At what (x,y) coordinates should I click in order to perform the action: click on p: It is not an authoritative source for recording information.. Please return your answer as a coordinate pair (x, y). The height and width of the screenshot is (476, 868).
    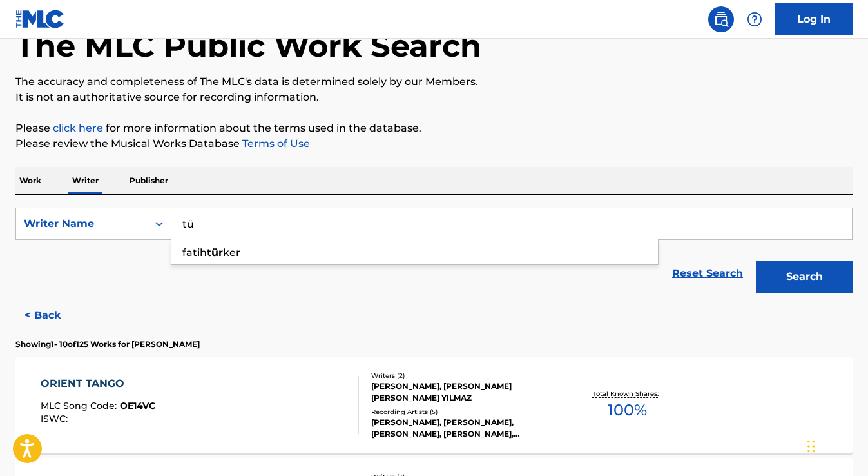
    Looking at the image, I should click on (434, 97).